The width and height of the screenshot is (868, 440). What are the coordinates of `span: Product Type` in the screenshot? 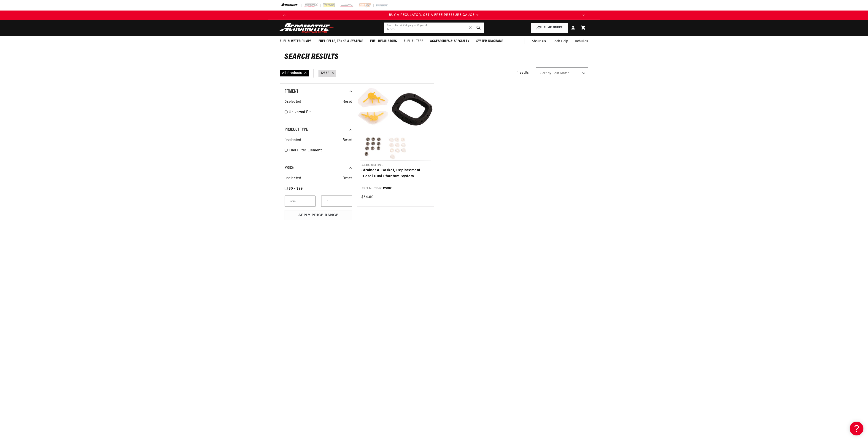 It's located at (296, 130).